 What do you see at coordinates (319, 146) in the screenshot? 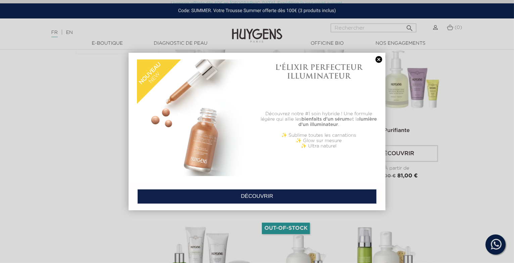
I see `p: ✨ Ultra naturel` at bounding box center [319, 146].